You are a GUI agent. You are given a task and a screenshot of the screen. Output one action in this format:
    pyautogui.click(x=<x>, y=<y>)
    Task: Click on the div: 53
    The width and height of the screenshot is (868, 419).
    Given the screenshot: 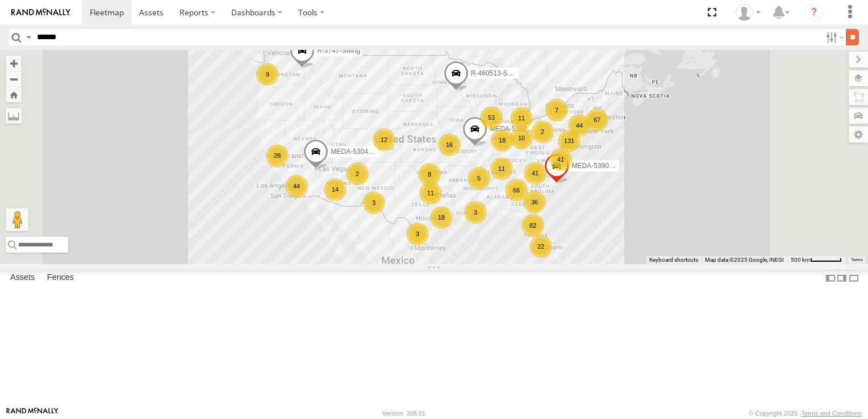 What is the action you would take?
    pyautogui.click(x=491, y=118)
    